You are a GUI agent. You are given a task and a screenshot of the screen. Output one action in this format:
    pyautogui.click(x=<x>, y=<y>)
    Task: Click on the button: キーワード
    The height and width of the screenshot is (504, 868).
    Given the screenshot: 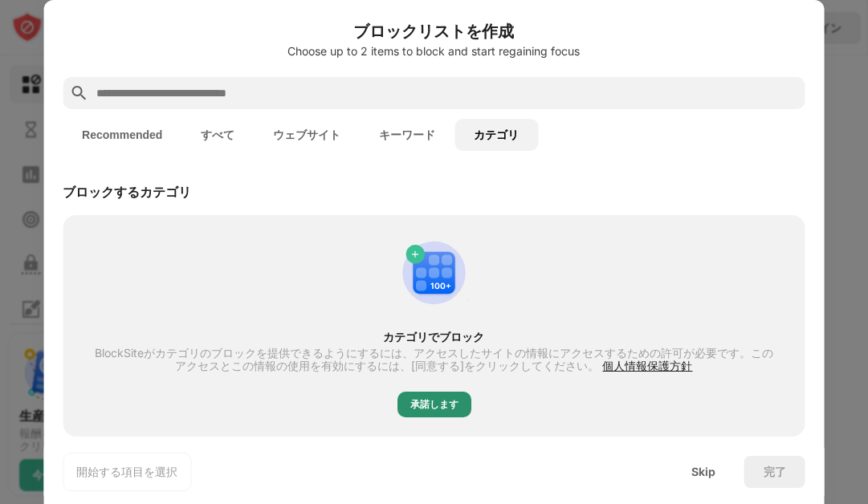 What is the action you would take?
    pyautogui.click(x=407, y=135)
    